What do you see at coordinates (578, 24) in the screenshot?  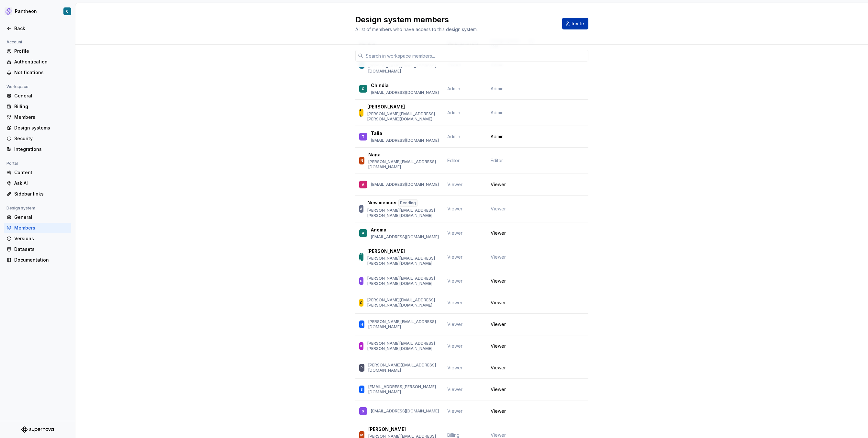 I see `span: Invite` at bounding box center [578, 24].